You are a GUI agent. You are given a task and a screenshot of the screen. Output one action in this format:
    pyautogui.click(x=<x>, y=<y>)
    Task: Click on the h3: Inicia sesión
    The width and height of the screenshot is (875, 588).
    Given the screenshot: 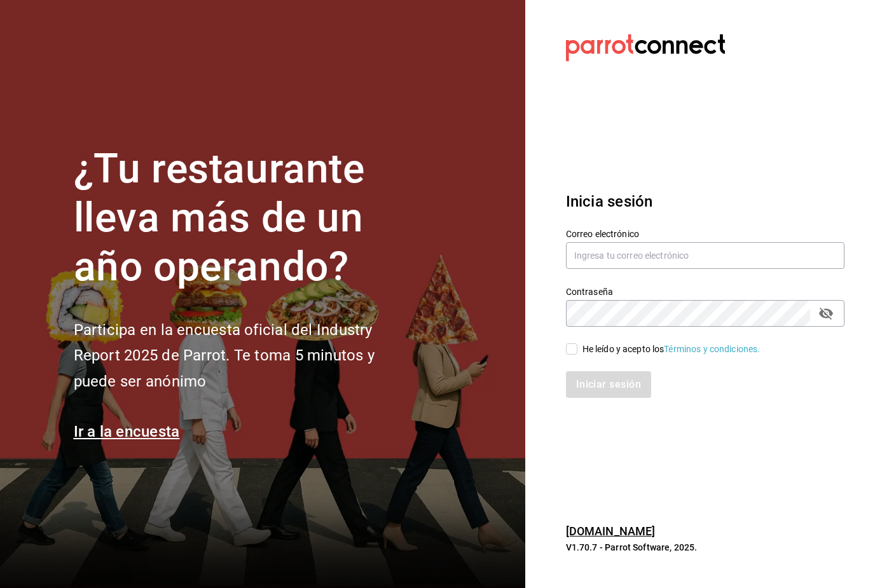 What is the action you would take?
    pyautogui.click(x=705, y=201)
    